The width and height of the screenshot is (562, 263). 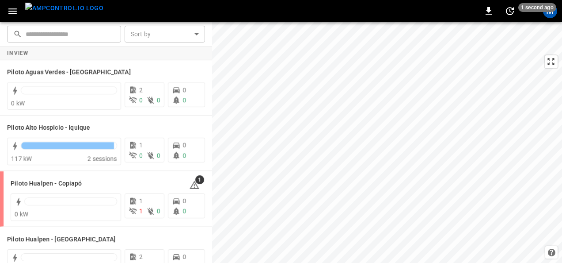 What do you see at coordinates (61, 239) in the screenshot?
I see `h6: Piloto Hualpen - Santiago` at bounding box center [61, 239].